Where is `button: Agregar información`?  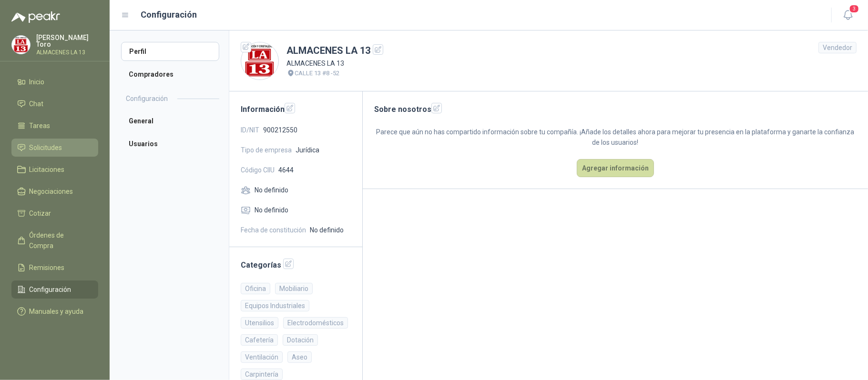 button: Agregar información is located at coordinates (615, 168).